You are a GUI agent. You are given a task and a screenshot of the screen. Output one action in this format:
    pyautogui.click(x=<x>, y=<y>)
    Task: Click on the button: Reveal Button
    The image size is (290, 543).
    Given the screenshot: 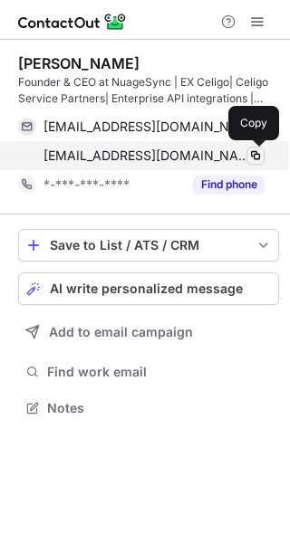 What is the action you would take?
    pyautogui.click(x=228, y=185)
    